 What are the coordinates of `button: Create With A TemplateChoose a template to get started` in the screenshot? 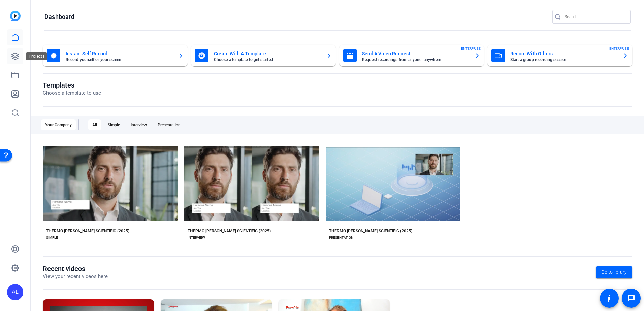 It's located at (263, 56).